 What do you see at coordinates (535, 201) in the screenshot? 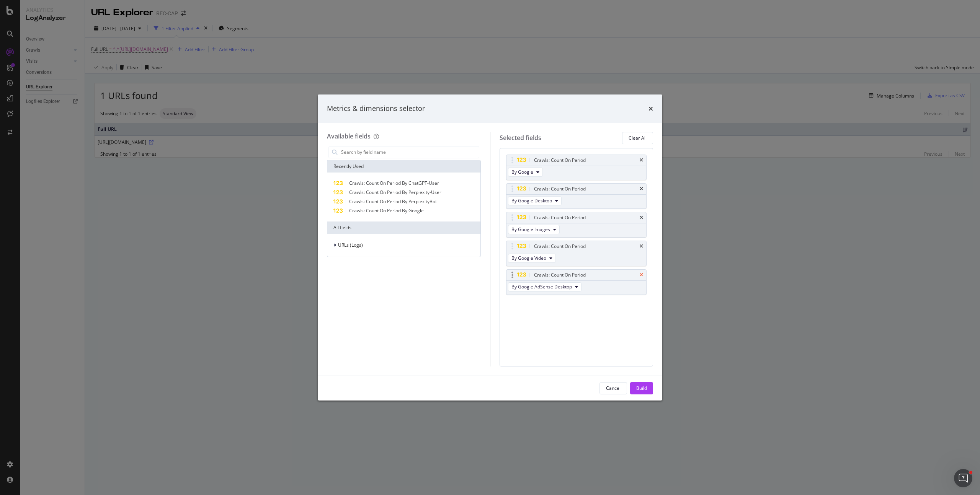
I see `button: By Google Desktop` at bounding box center [535, 201].